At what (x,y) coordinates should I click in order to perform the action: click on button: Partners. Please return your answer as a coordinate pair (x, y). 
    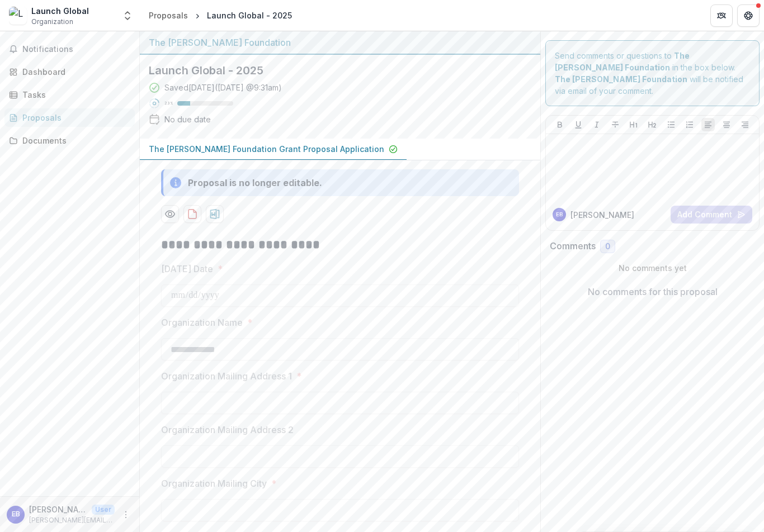
    Looking at the image, I should click on (721, 16).